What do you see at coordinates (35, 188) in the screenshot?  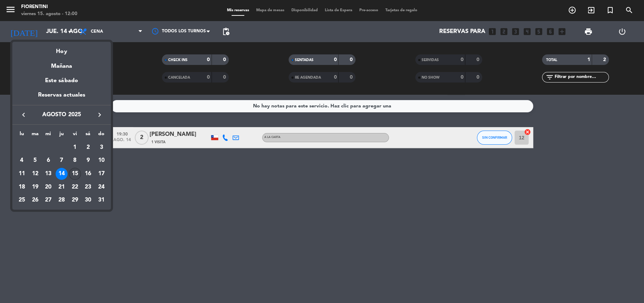 I see `div: 19` at bounding box center [35, 188].